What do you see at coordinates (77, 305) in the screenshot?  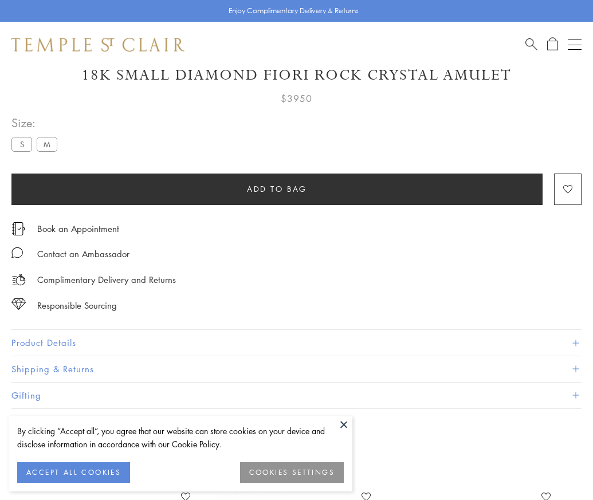 I see `div: Responsible Sourcing` at bounding box center [77, 305].